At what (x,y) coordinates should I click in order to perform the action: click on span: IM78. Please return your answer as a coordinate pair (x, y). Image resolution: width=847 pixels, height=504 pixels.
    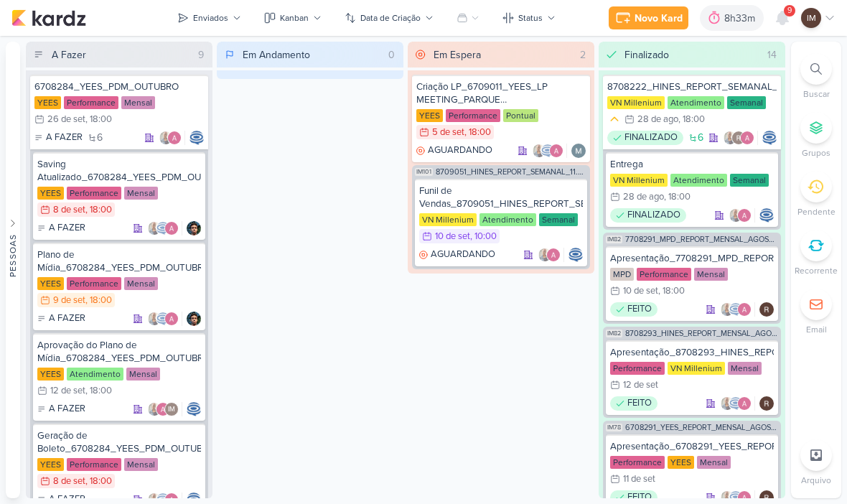
    Looking at the image, I should click on (614, 427).